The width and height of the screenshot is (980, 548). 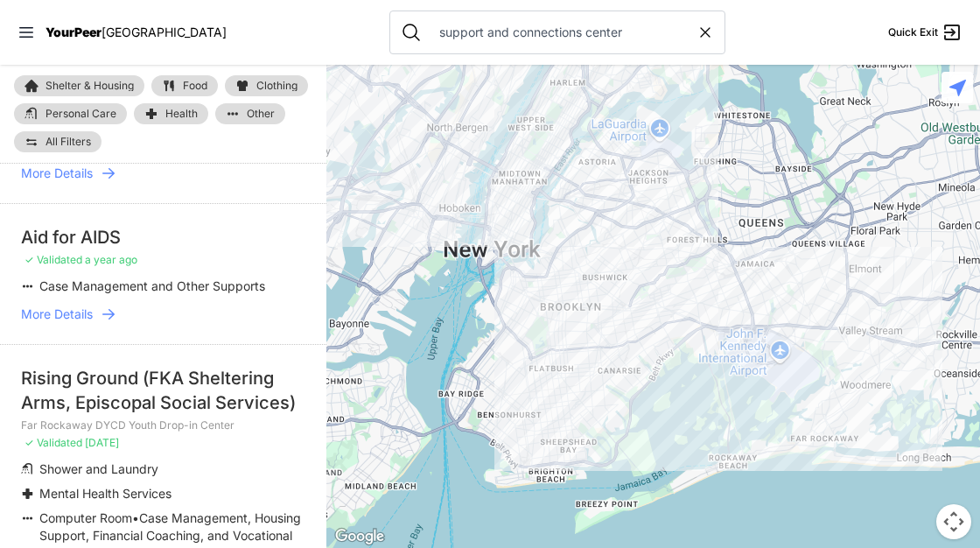 What do you see at coordinates (653, 307) in the screenshot?
I see `div: Headquarters (No direct services, do not walk in)` at bounding box center [653, 307].